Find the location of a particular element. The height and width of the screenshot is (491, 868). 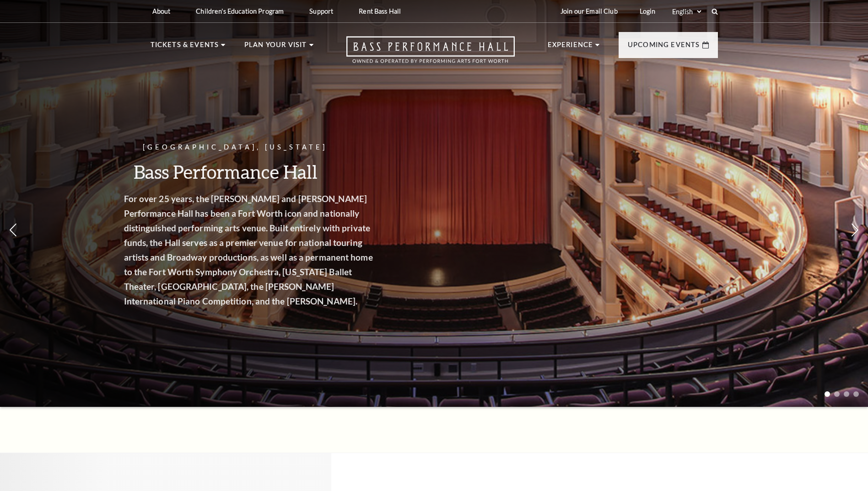

p: About is located at coordinates (161, 11).